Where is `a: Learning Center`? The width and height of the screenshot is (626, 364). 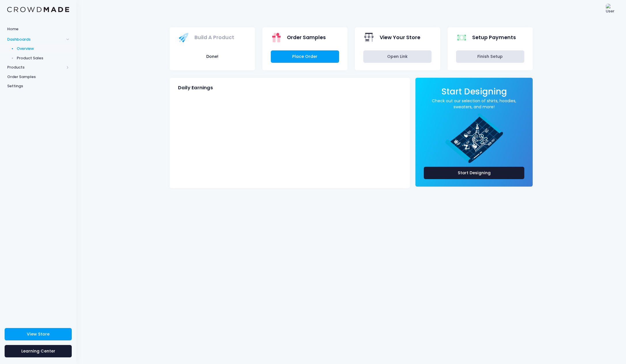 a: Learning Center is located at coordinates (38, 351).